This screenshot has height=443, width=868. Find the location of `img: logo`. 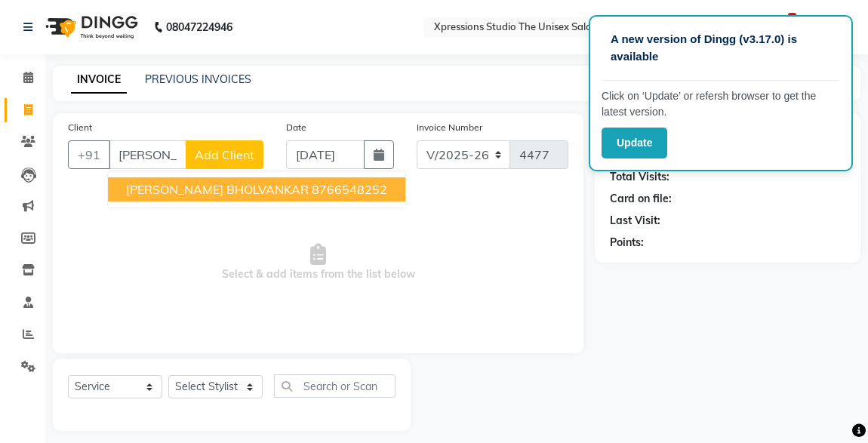

img: logo is located at coordinates (89, 27).